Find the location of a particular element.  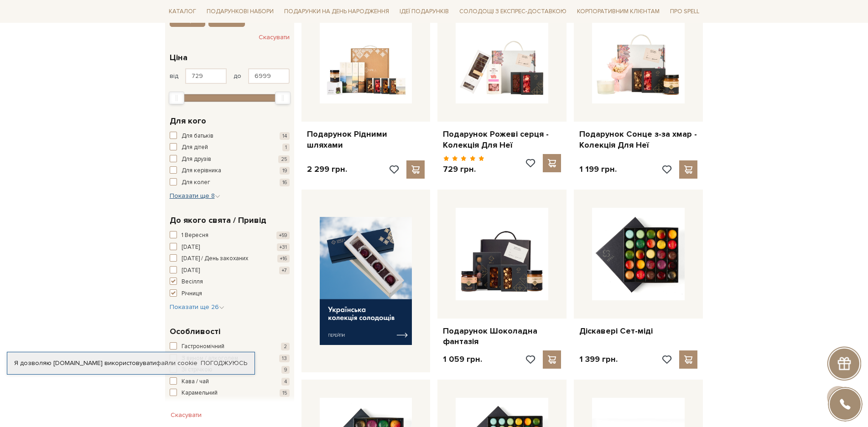

a: Подарунок Сонце з-за хмар - Колекція Для Неї is located at coordinates (638, 140).